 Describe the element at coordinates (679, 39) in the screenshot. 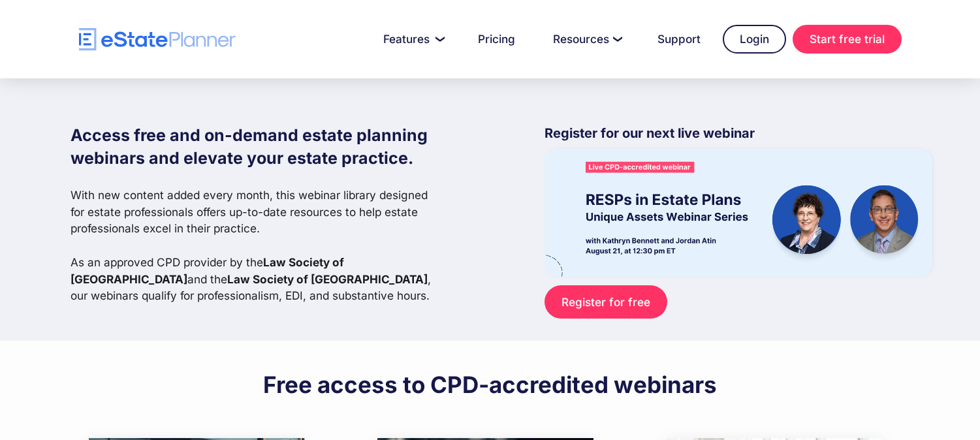

I see `a: Support` at that location.